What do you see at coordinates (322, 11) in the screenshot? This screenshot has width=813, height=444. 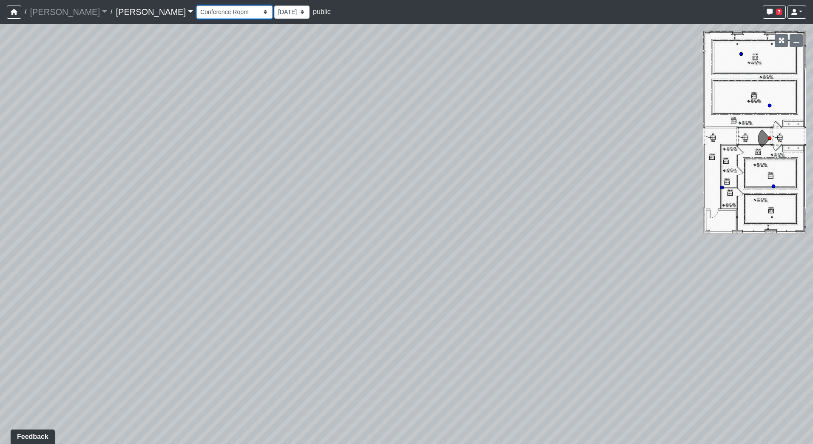 I see `span: public` at bounding box center [322, 11].